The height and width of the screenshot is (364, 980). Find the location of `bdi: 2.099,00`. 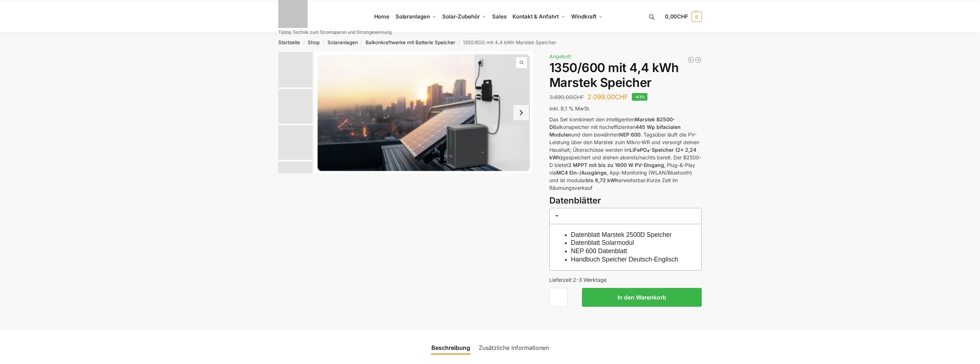

bdi: 2.099,00 is located at coordinates (608, 97).